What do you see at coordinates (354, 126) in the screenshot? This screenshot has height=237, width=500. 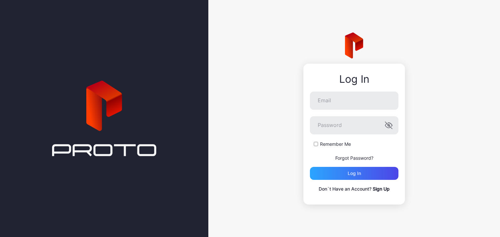 I see `input: Password` at bounding box center [354, 126].